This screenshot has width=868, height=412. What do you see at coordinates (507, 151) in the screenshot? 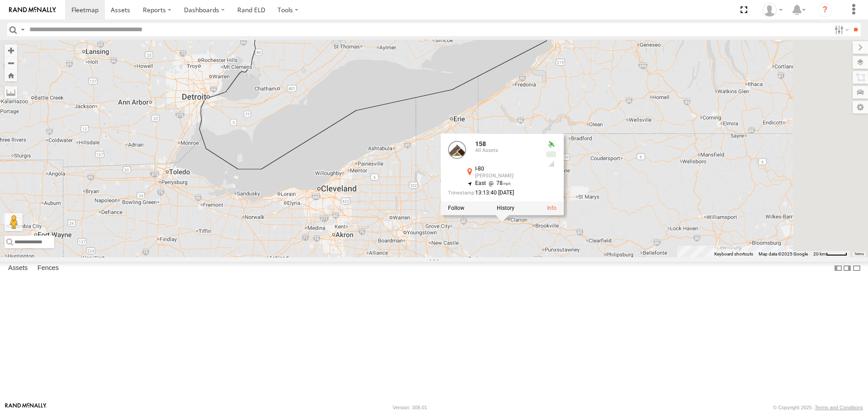
I see `div: All Assets` at bounding box center [507, 151].